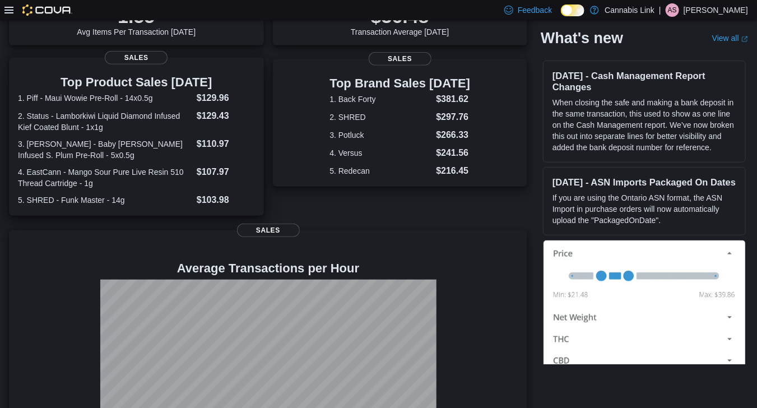  What do you see at coordinates (453, 171) in the screenshot?
I see `dd: $216.45` at bounding box center [453, 171].